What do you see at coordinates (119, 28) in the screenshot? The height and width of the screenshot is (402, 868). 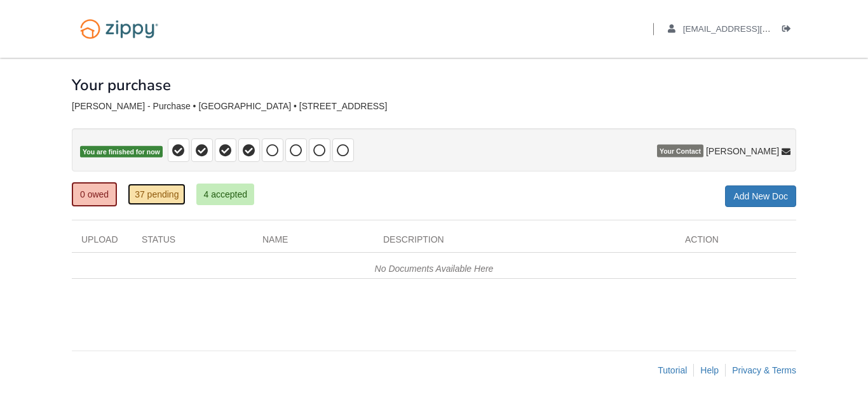 I see `img: Logo` at bounding box center [119, 28].